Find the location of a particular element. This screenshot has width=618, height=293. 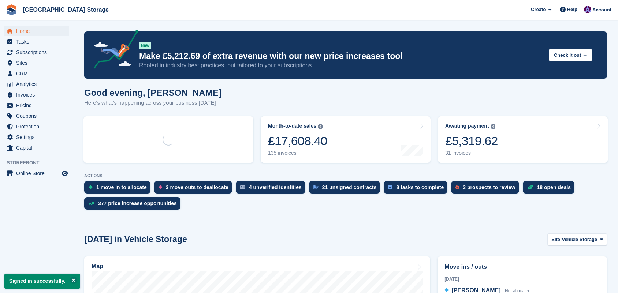

span: Pricing is located at coordinates (38, 105).